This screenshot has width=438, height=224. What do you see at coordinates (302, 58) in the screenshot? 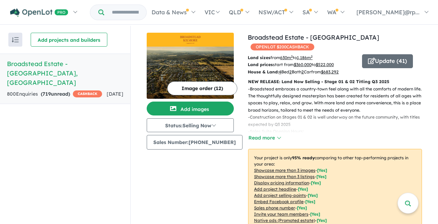
I see `p: from` at bounding box center [302, 58].